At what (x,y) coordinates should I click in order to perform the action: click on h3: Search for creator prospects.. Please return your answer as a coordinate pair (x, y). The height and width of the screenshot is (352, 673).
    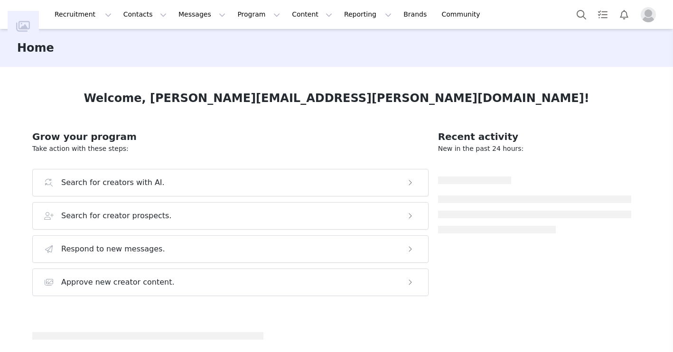
    Looking at the image, I should click on (116, 216).